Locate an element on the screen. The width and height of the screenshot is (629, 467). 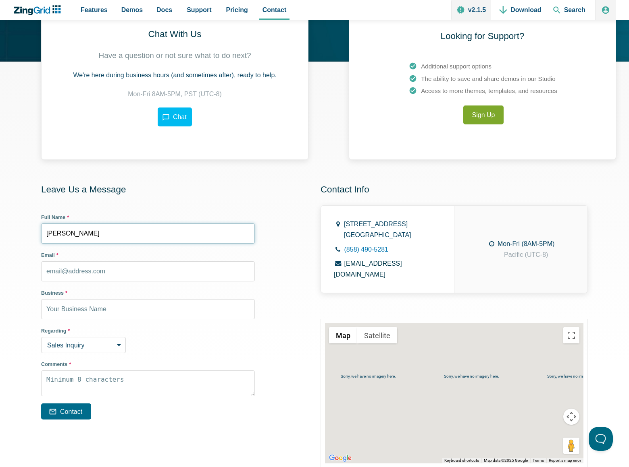
h2: Contact Info is located at coordinates (468, 189).